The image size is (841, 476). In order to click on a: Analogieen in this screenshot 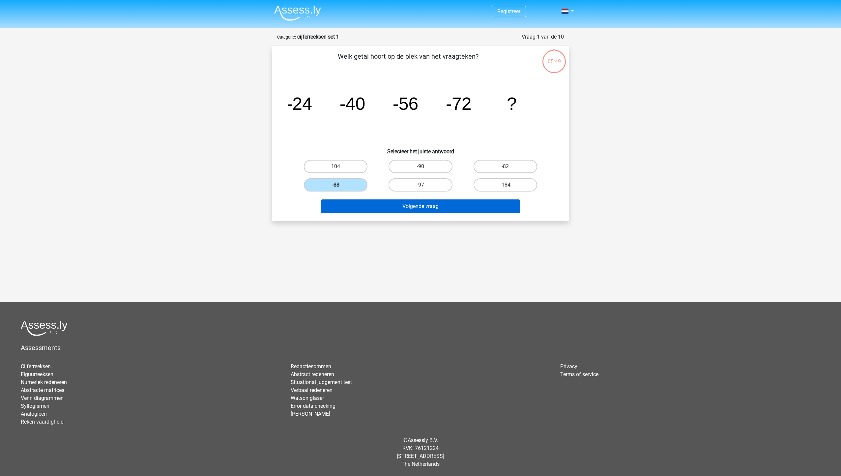, I will do `click(34, 414)`.